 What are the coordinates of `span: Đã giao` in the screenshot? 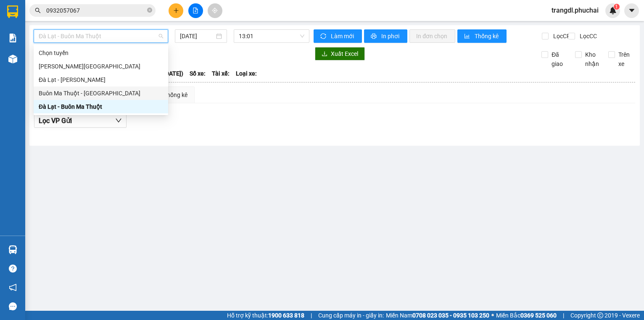 It's located at (558, 59).